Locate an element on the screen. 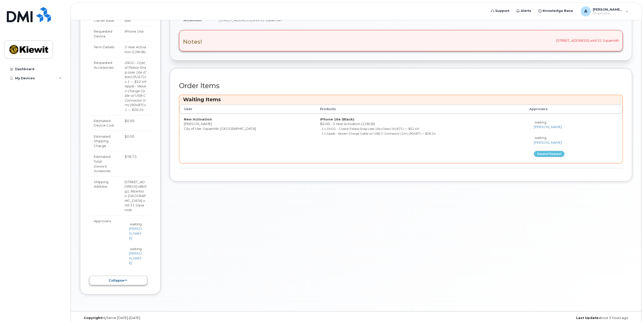 The height and width of the screenshot is (321, 644). a: Knowledge Base is located at coordinates (556, 11).